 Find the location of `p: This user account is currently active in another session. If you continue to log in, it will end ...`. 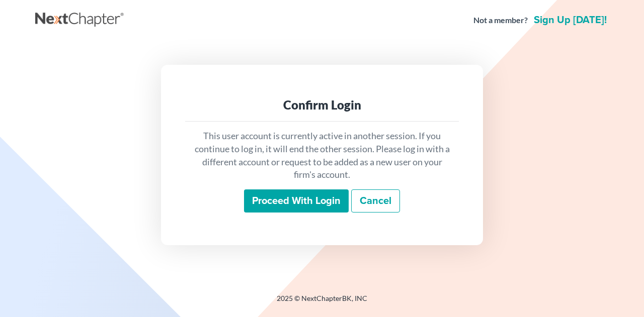

p: This user account is currently active in another session. If you continue to log in, it will end ... is located at coordinates (322, 155).